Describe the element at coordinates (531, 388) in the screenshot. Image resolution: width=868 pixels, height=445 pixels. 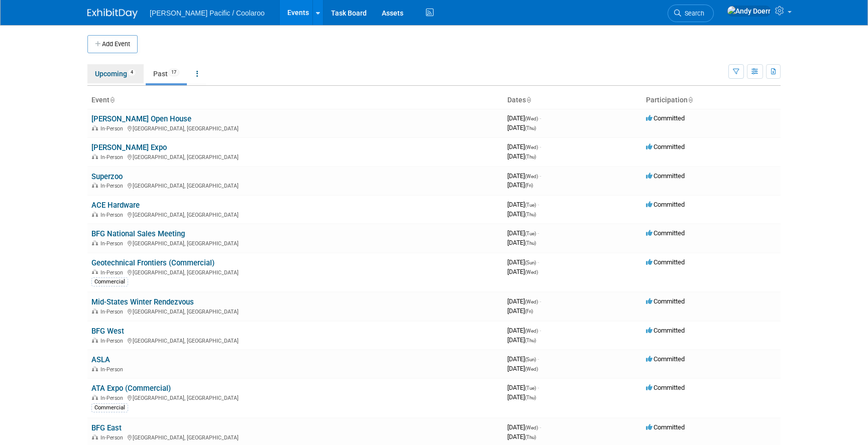
I see `span: (Tue)` at that location.